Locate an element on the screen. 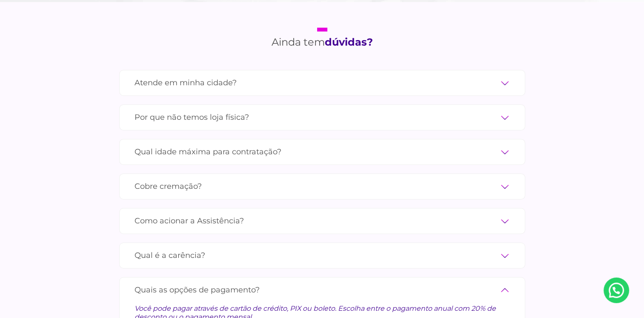 The width and height of the screenshot is (644, 318). label: Qual idade máxima para contratação? is located at coordinates (322, 152).